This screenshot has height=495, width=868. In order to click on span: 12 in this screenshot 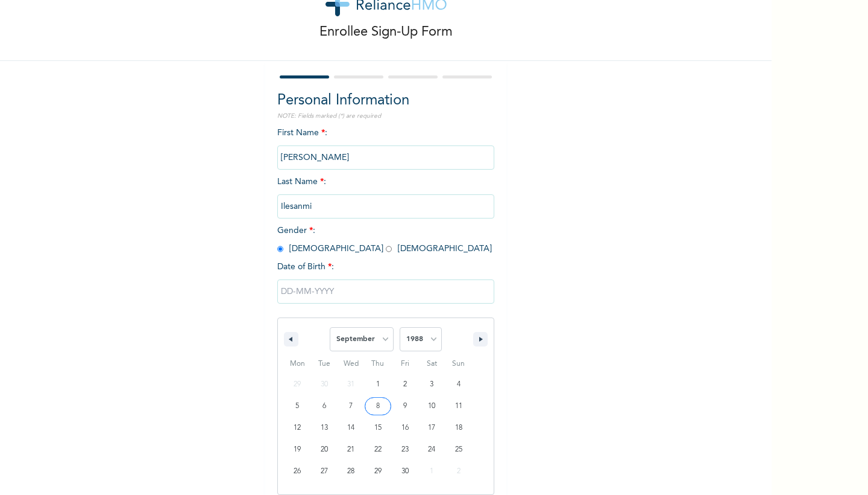, I will do `click(298, 428)`.